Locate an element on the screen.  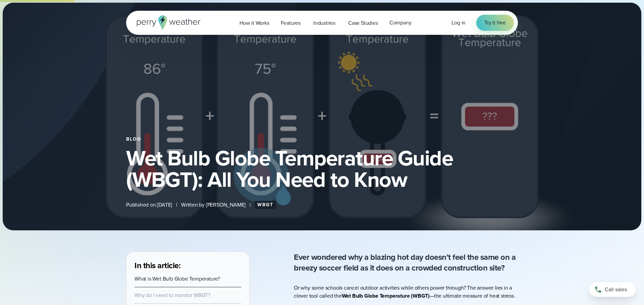
a: Try it free is located at coordinates (495, 23).